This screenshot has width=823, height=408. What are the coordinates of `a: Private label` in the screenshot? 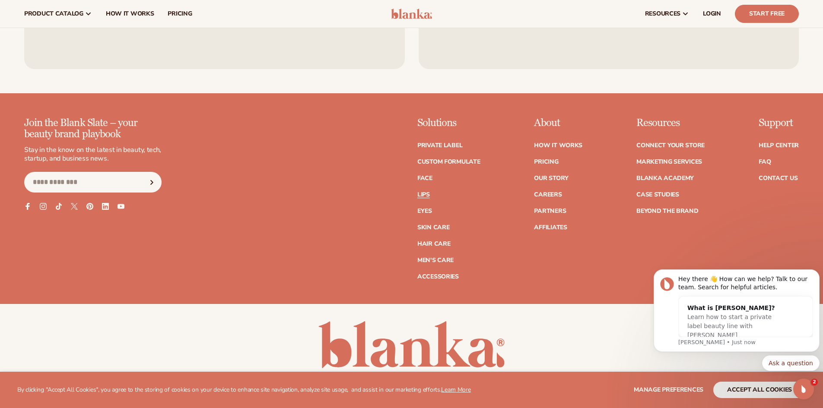 It's located at (440, 146).